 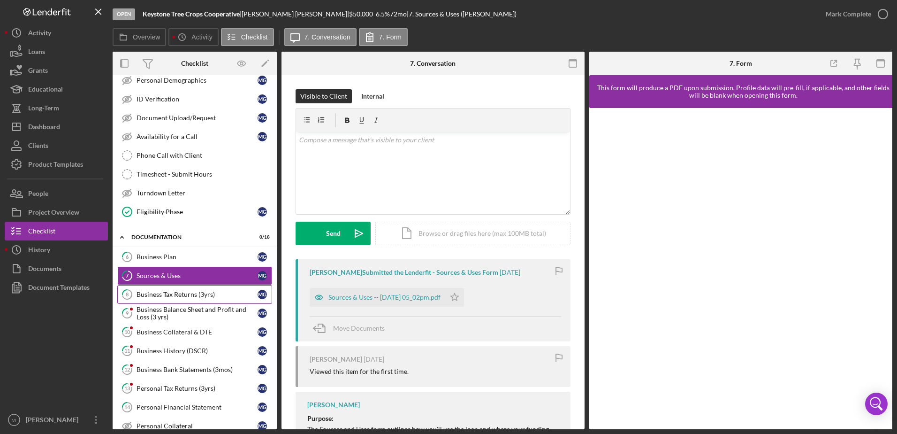 I want to click on a: Educational, so click(x=56, y=89).